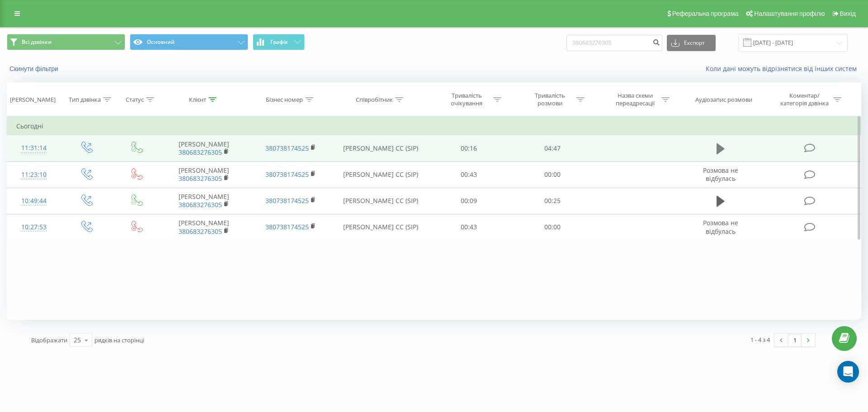 This screenshot has height=412, width=868. What do you see at coordinates (468, 201) in the screenshot?
I see `td: 00:09` at bounding box center [468, 201].